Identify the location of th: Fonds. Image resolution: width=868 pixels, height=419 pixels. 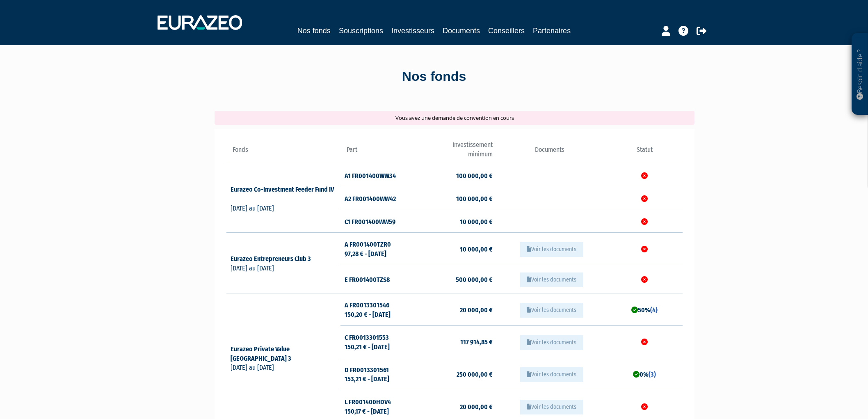
(283, 152).